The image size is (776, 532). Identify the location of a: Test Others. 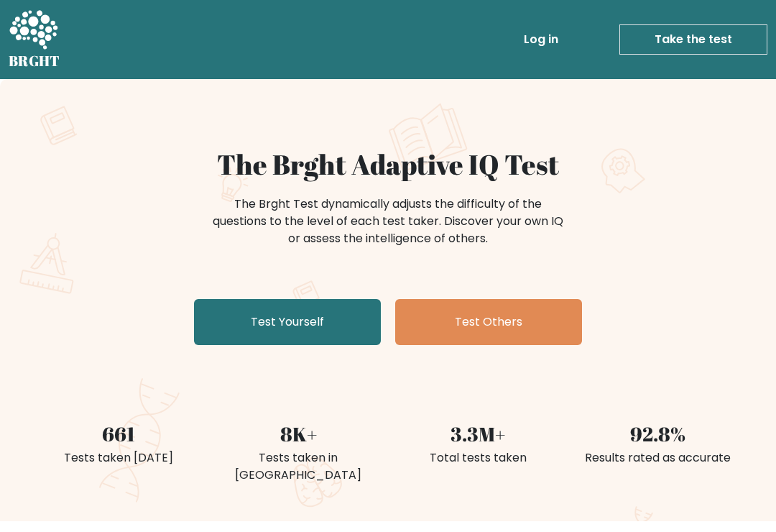
(489, 322).